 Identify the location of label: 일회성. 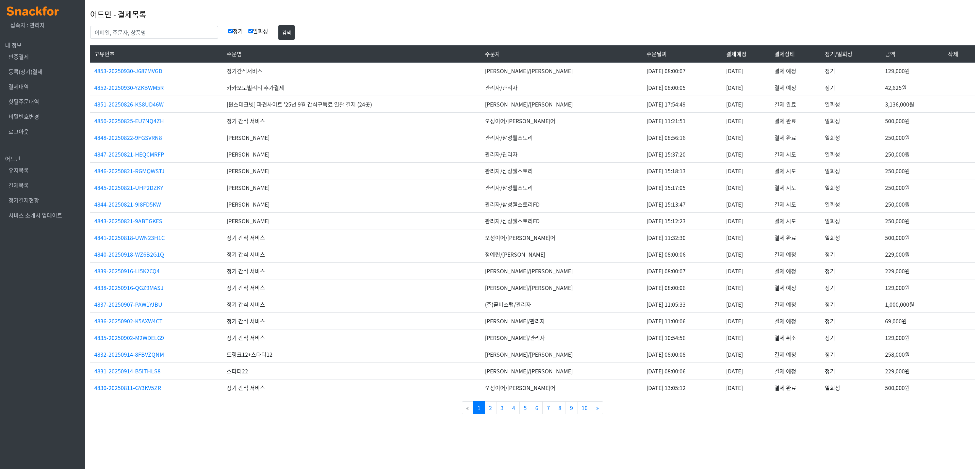
(258, 31).